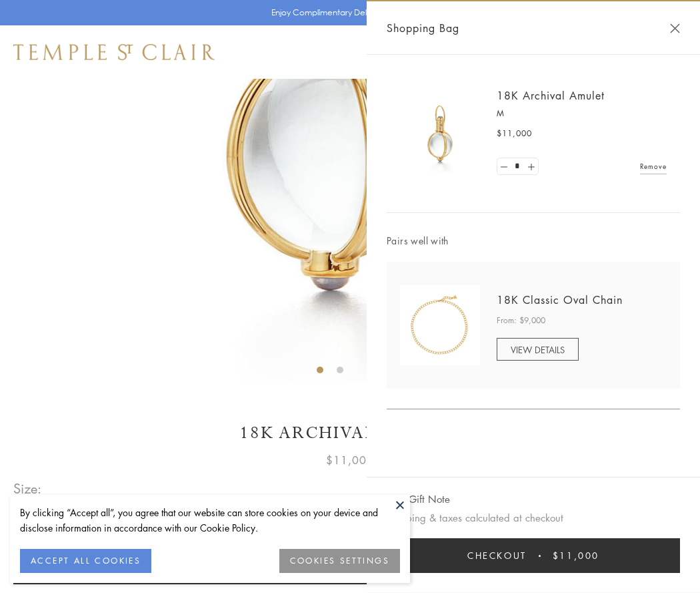  Describe the element at coordinates (440, 325) in the screenshot. I see `img: N88865-OV18` at that location.